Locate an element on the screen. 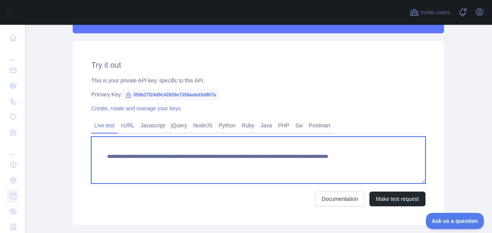 The width and height of the screenshot is (492, 233). a: Java is located at coordinates (266, 125).